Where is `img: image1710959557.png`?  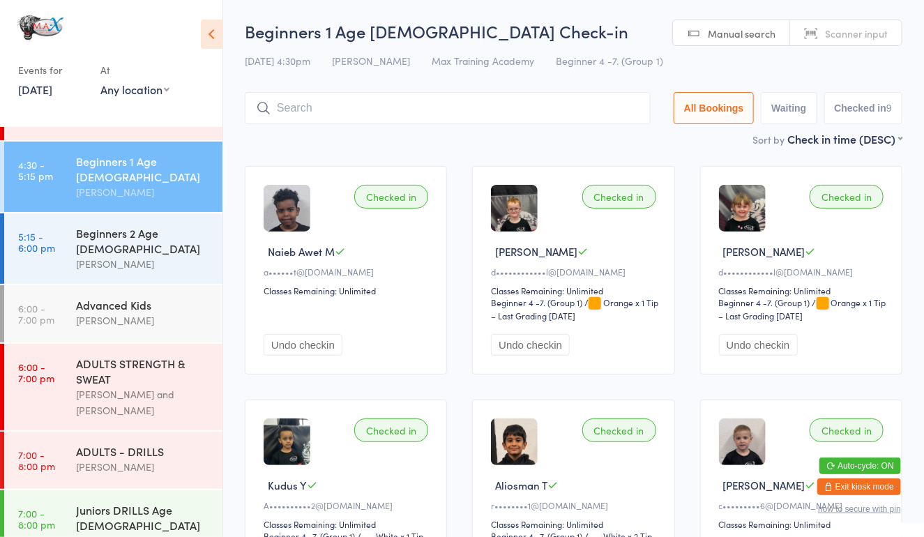
img: image1710959557.png is located at coordinates (514, 208).